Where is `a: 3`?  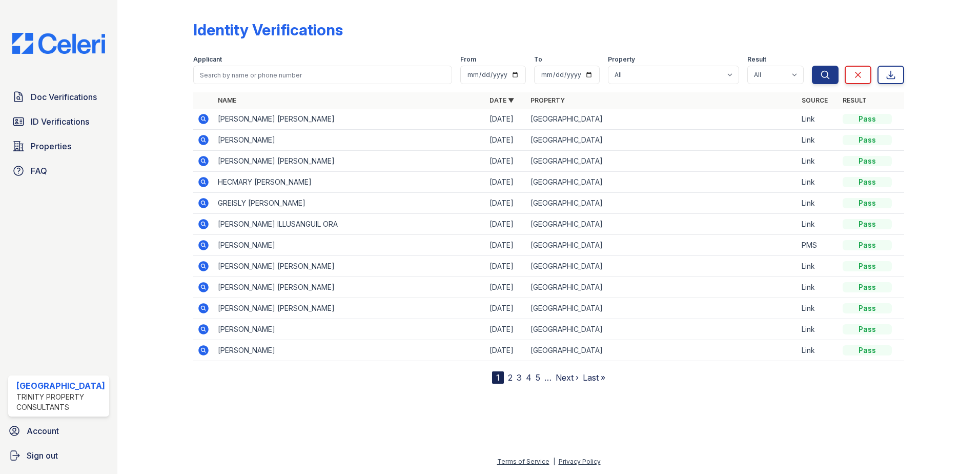 a: 3 is located at coordinates (519, 378).